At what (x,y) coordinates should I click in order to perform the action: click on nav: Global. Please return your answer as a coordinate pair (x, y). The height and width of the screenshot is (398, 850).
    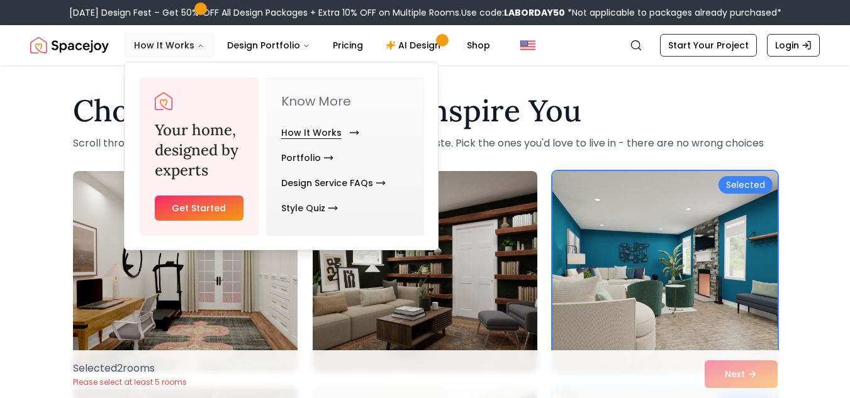
    Looking at the image, I should click on (425, 45).